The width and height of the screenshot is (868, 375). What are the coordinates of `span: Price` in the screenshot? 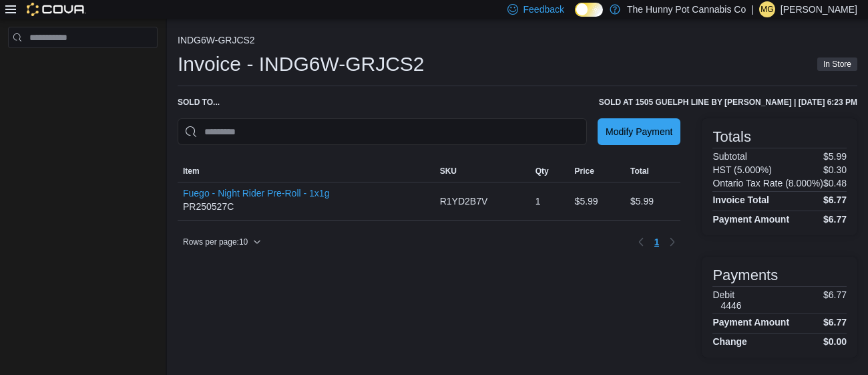 It's located at (584, 171).